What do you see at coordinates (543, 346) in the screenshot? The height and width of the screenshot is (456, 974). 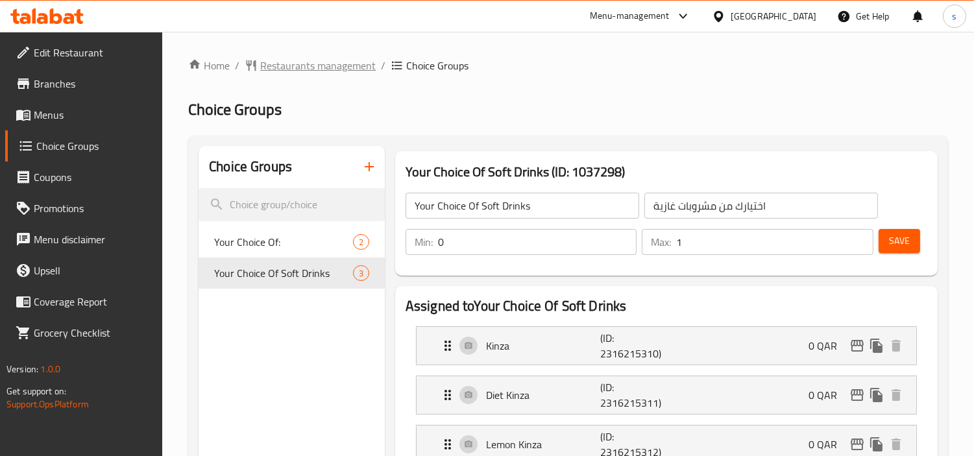 I see `p: Kinza` at bounding box center [543, 346].